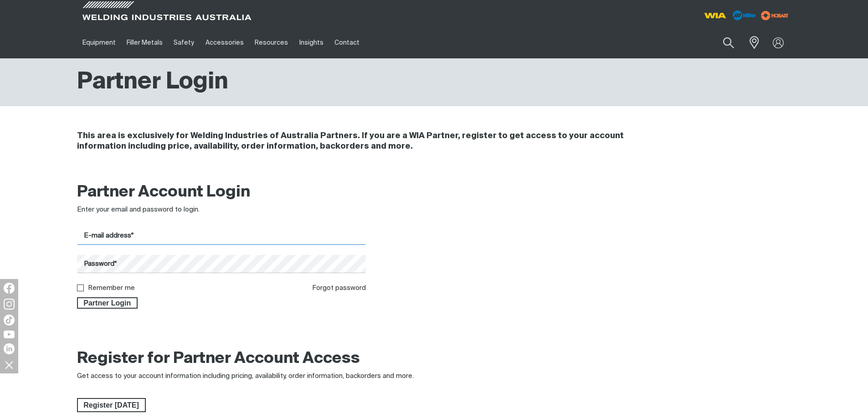  I want to click on a: miller, so click(775, 16).